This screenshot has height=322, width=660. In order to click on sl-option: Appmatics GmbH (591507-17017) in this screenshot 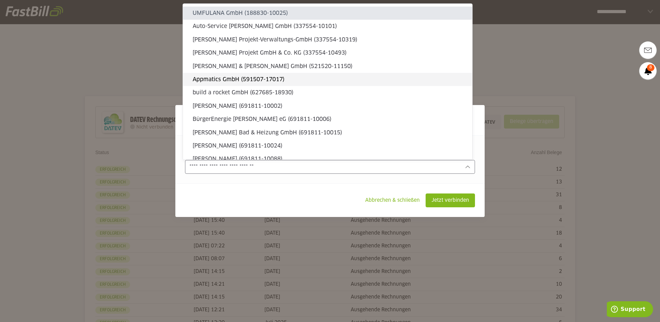, I will do `click(327, 79)`.